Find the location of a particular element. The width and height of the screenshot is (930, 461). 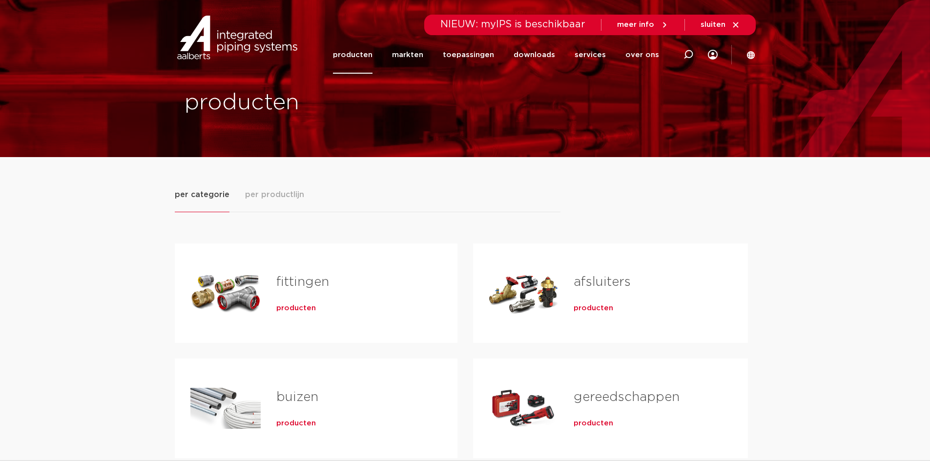

a: gereedschappen is located at coordinates (626, 397).